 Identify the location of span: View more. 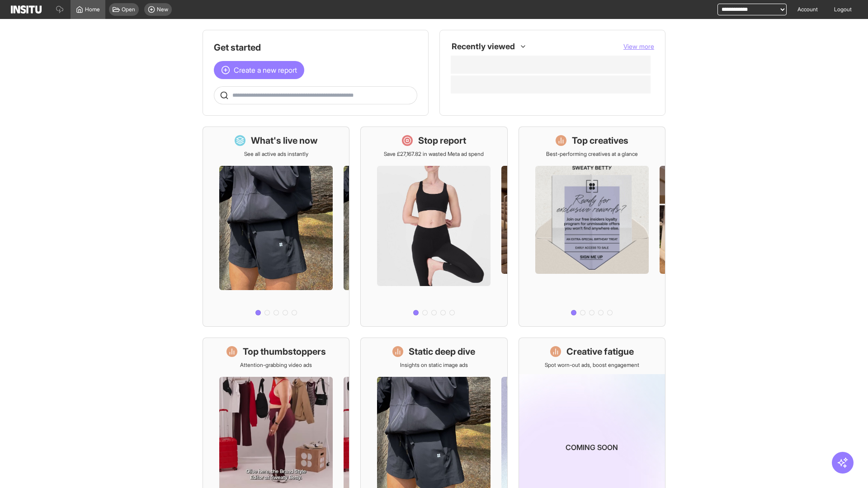
(638, 46).